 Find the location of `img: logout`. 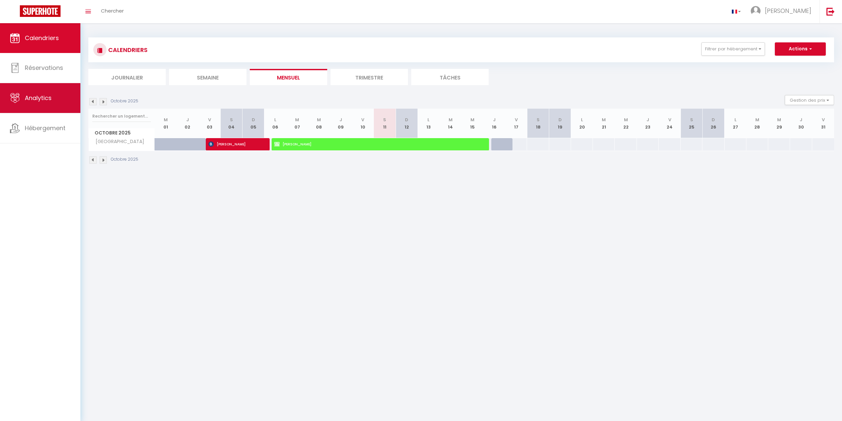

img: logout is located at coordinates (831, 11).